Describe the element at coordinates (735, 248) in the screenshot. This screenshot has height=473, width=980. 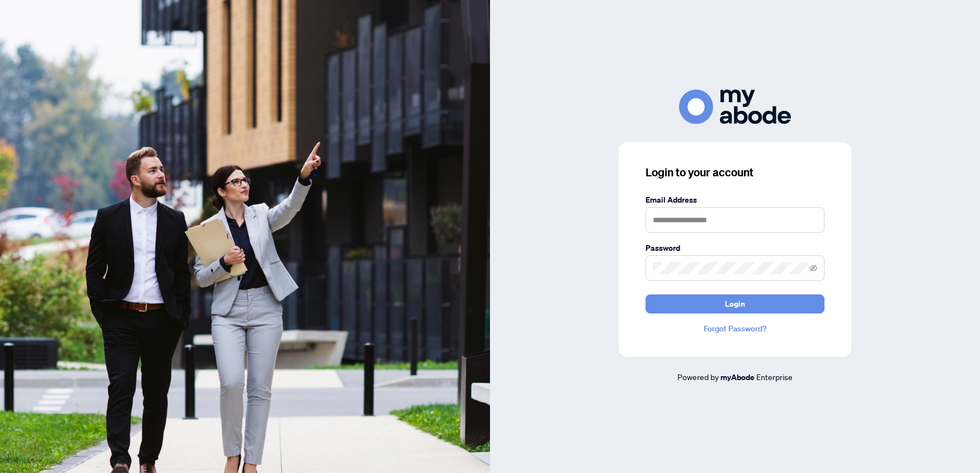
I see `label: Password` at that location.